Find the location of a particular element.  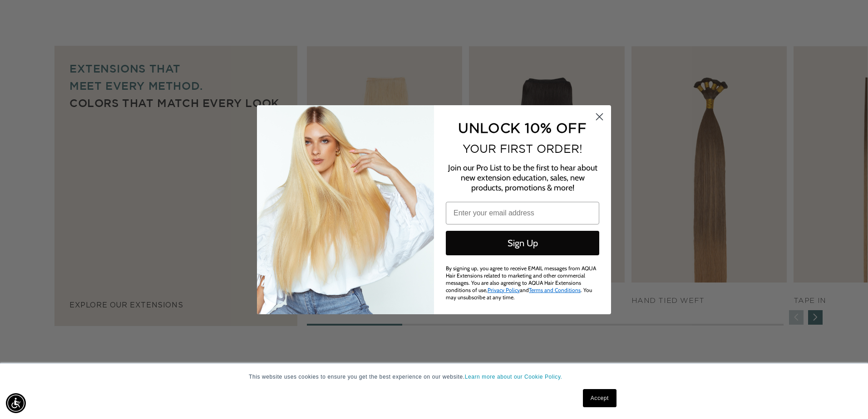

button: Close dialog is located at coordinates (599, 117).